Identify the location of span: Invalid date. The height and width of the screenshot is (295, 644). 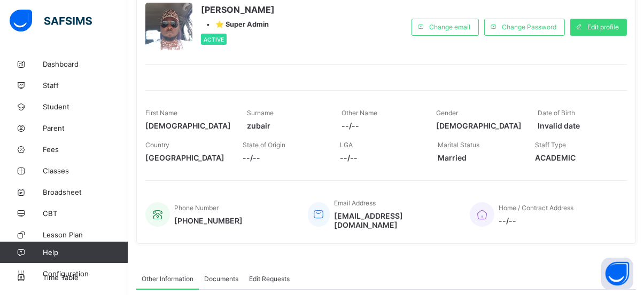
(577, 125).